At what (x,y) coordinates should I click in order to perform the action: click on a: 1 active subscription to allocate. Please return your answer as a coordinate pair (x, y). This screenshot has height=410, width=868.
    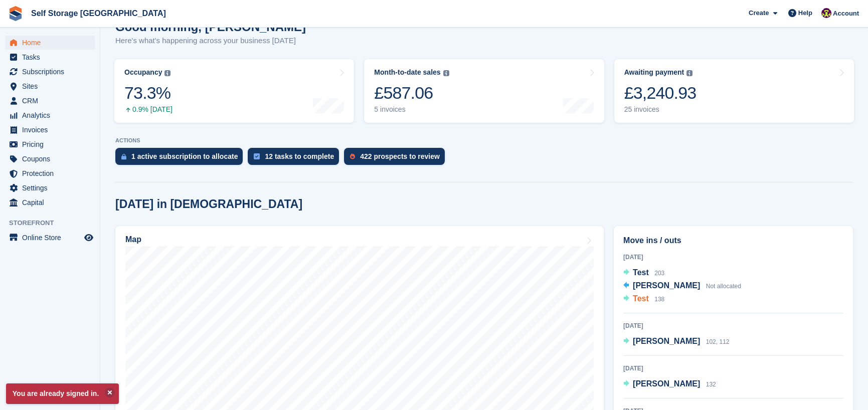
    Looking at the image, I should click on (181, 159).